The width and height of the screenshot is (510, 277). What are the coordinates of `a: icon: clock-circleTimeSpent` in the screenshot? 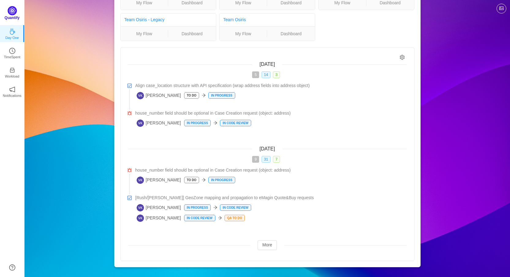 It's located at (12, 53).